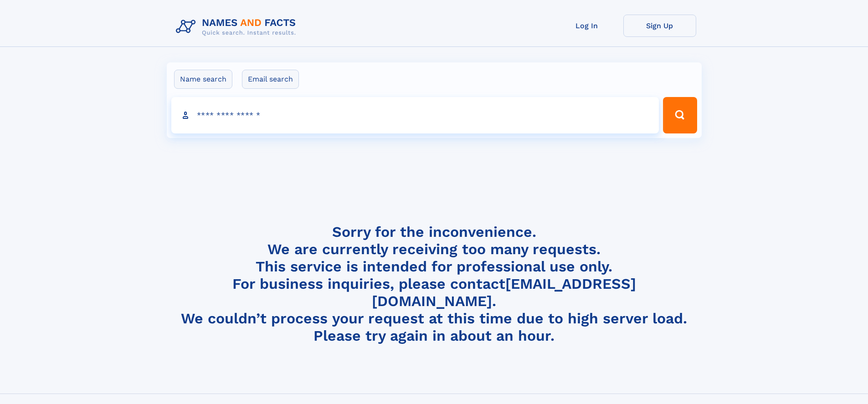 Image resolution: width=868 pixels, height=404 pixels. Describe the element at coordinates (414, 115) in the screenshot. I see `input: search input` at that location.